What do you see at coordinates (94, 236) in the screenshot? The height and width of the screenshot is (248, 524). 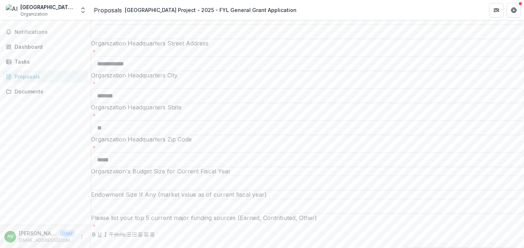 I see `button: Bold` at bounding box center [94, 236].